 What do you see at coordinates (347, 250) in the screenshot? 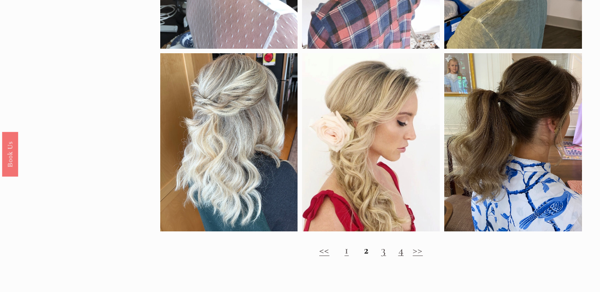
I see `a: 1` at bounding box center [347, 250].